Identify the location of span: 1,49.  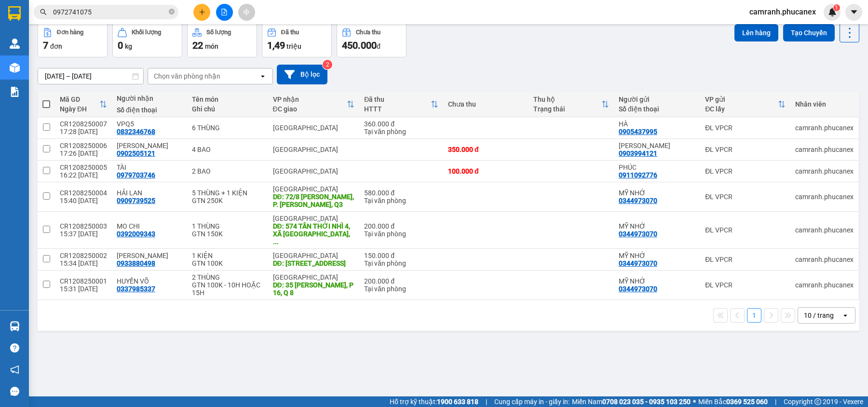
(275, 45).